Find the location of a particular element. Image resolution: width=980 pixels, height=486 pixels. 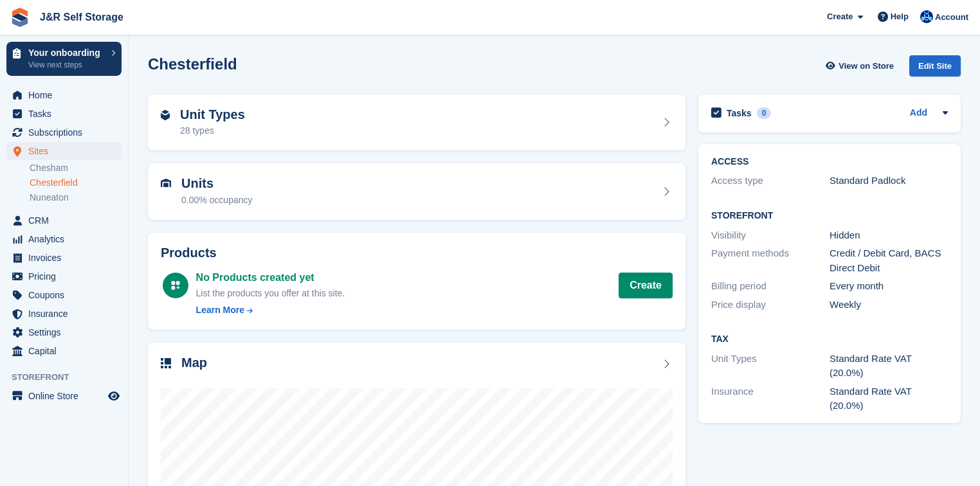

span: Analytics is located at coordinates (67, 239).